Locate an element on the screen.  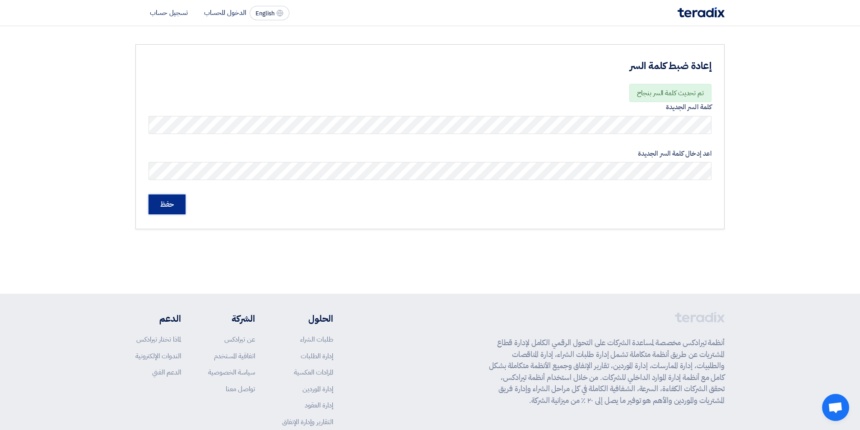
li: تسجيل حساب is located at coordinates (169, 13).